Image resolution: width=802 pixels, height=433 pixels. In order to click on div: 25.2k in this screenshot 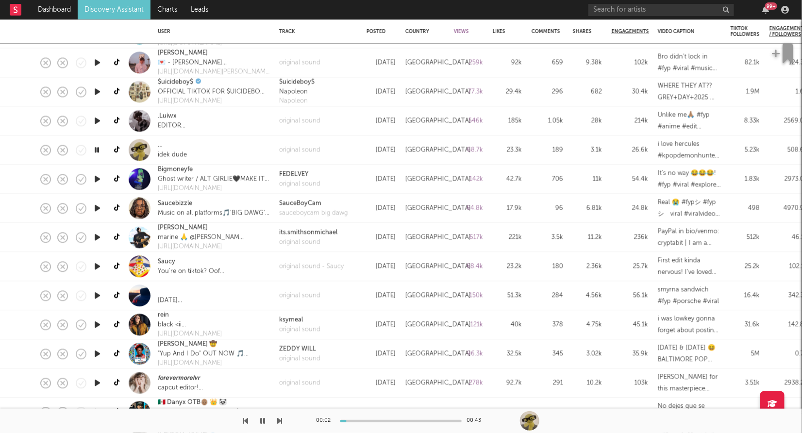, I will do `click(745, 267)`.